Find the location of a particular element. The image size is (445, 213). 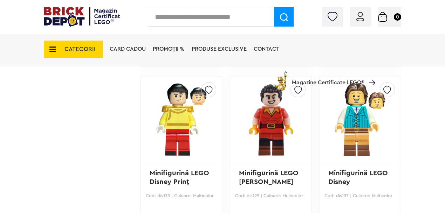

span: Magazine Certificate LEGO® is located at coordinates (328, 78).